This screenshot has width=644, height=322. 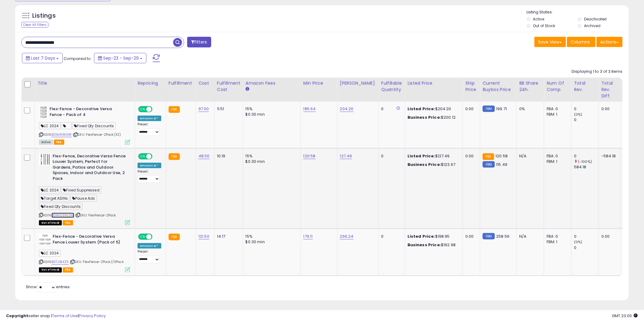 I want to click on span: Fixed Suppressed, so click(x=81, y=190).